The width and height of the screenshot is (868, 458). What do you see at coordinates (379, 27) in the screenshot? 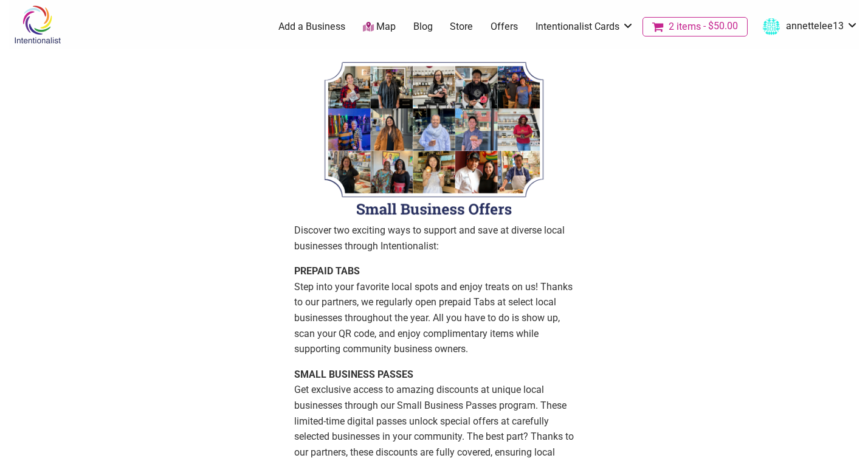
I see `a: Map` at bounding box center [379, 27].